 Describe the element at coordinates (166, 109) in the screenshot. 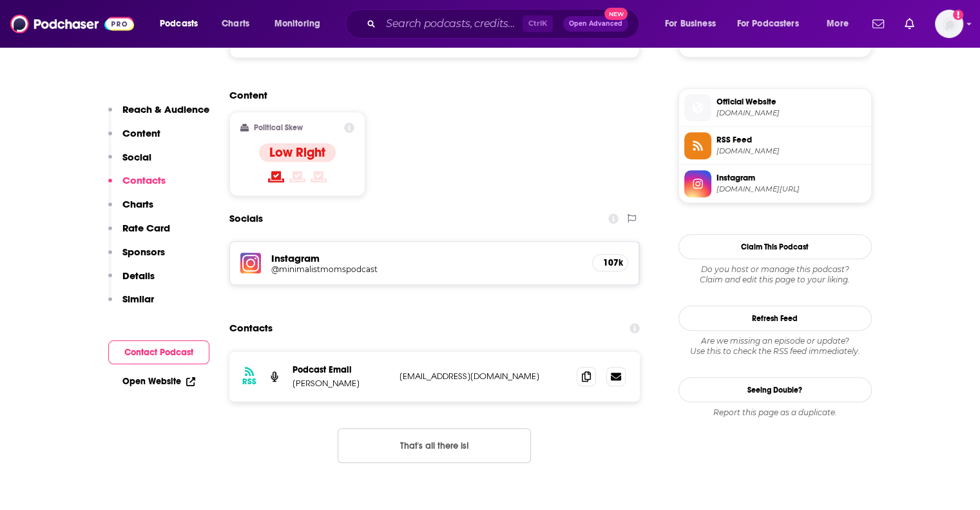

I see `p: Reach & Audience` at that location.